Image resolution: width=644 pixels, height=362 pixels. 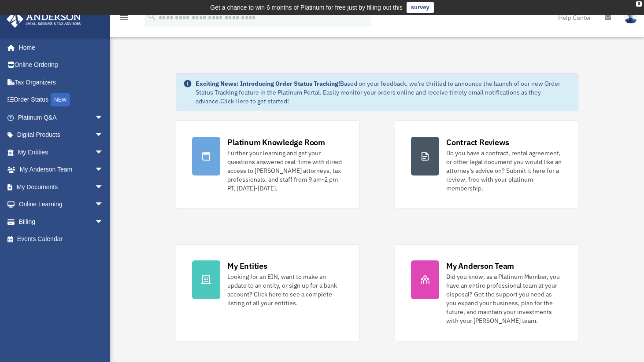 What do you see at coordinates (61, 170) in the screenshot?
I see `a: My Anderson Teamarrow_drop_down` at bounding box center [61, 170].